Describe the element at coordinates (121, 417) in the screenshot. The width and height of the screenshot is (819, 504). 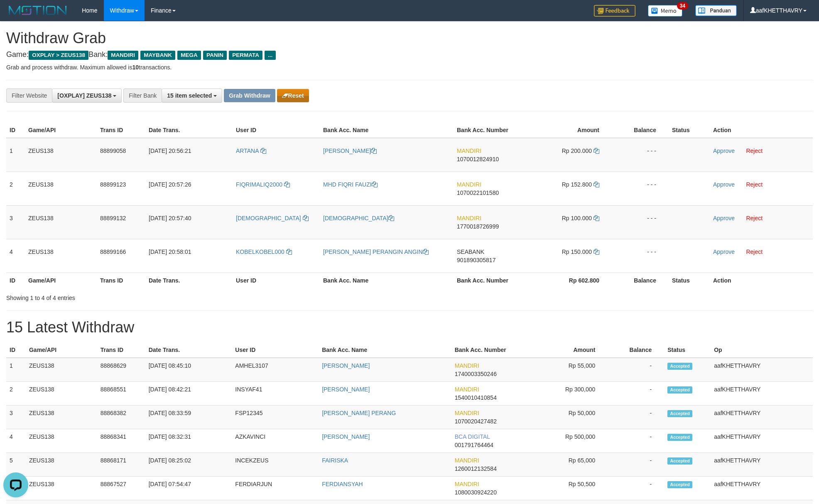
I see `td: 88868382` at that location.